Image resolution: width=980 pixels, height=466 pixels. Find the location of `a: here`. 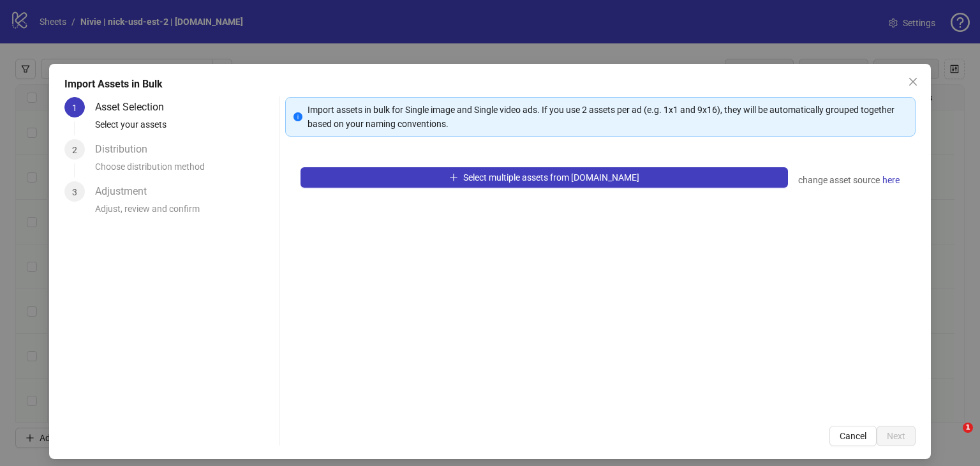

a: here is located at coordinates (890, 180).